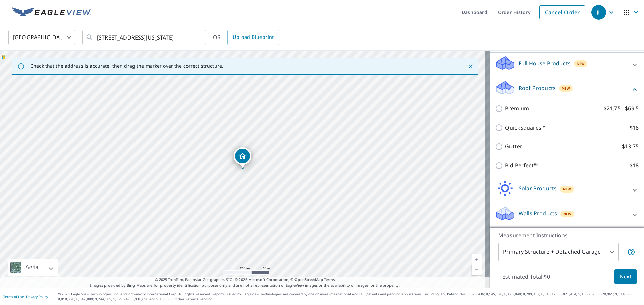 Image resolution: width=644 pixels, height=305 pixels. What do you see at coordinates (471, 66) in the screenshot?
I see `button: Close` at bounding box center [471, 66].